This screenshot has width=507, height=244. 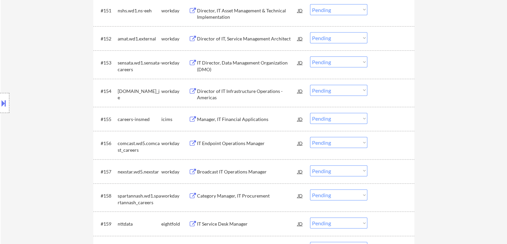 What do you see at coordinates (106, 195) in the screenshot?
I see `div: #158` at bounding box center [106, 195].